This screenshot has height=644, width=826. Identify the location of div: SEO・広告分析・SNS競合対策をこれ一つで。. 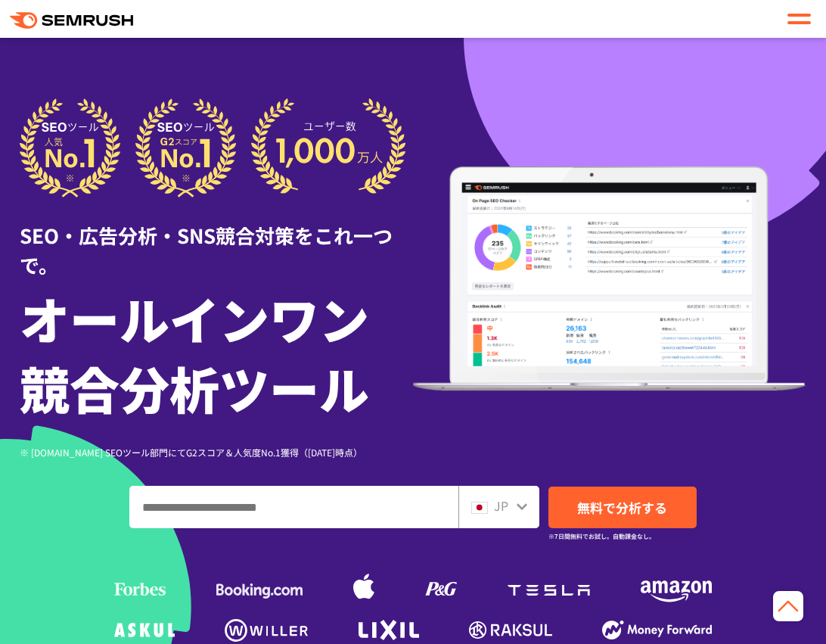
(216, 238).